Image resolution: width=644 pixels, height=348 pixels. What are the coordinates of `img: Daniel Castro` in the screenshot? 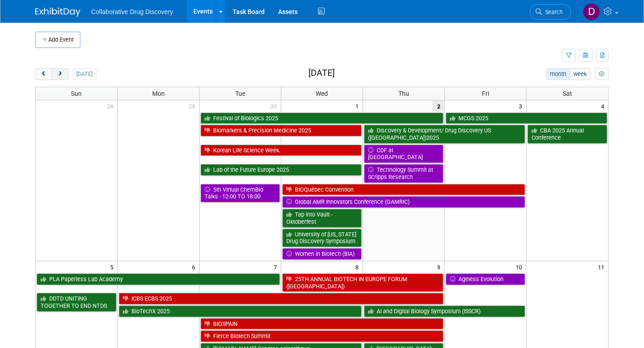 It's located at (592, 12).